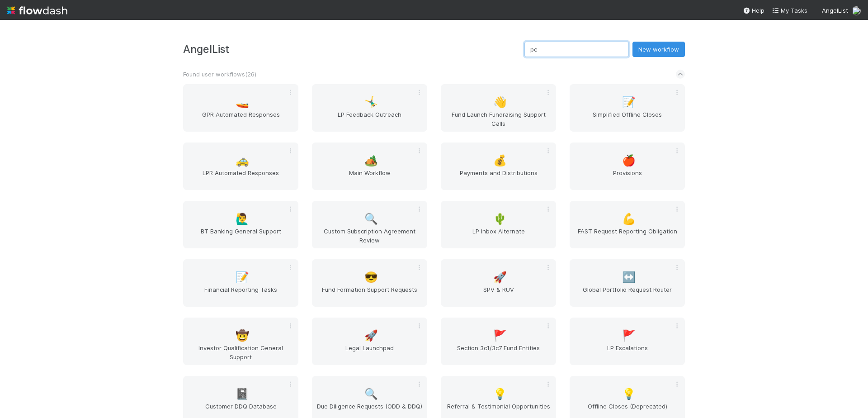  Describe the element at coordinates (369, 108) in the screenshot. I see `a: 🤸‍♂️LP Feedback Outreach` at that location.